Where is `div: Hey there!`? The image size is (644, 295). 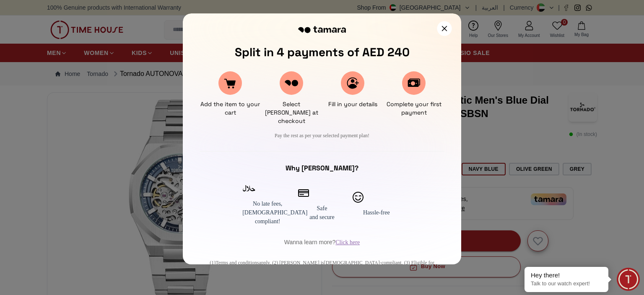
div: Hey there! is located at coordinates (567, 275).